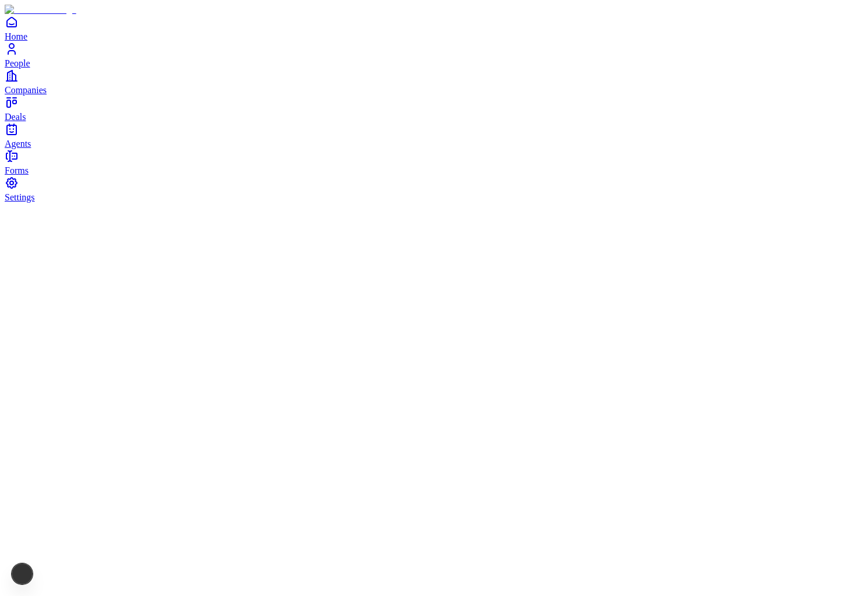  I want to click on span: Deals, so click(15, 116).